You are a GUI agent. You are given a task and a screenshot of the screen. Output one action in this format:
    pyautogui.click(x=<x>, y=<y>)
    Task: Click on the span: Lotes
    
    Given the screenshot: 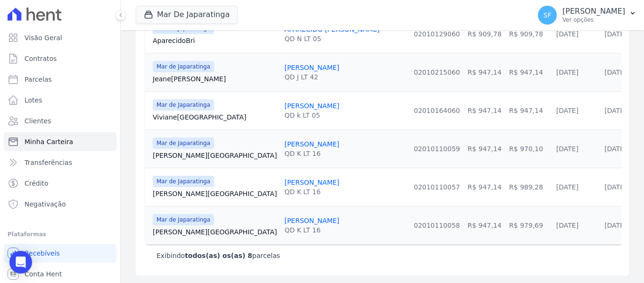 What is the action you would take?
    pyautogui.click(x=33, y=100)
    